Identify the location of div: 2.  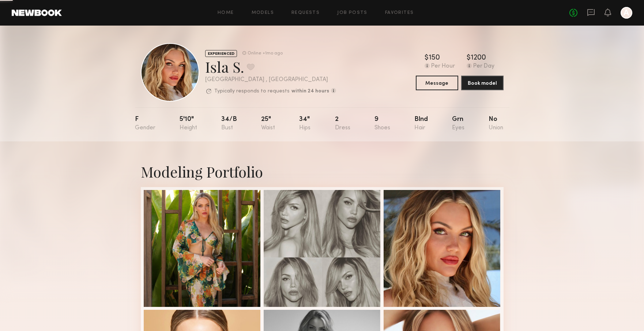
(343, 123).